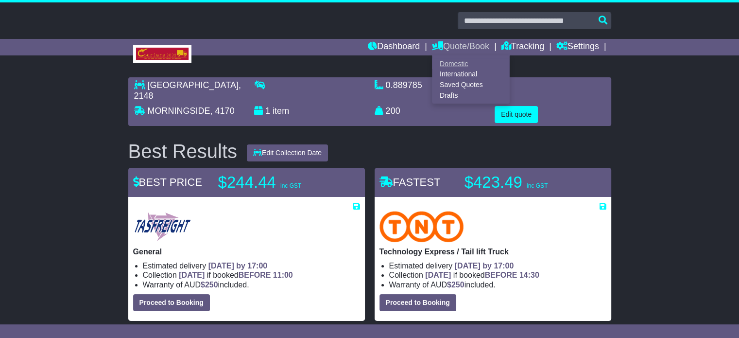  What do you see at coordinates (471, 64) in the screenshot?
I see `a: Domestic` at bounding box center [471, 64].